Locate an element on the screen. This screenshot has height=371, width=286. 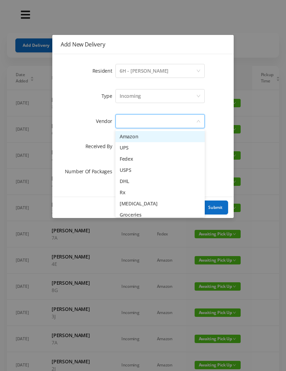
li: Amazon is located at coordinates (160, 137).